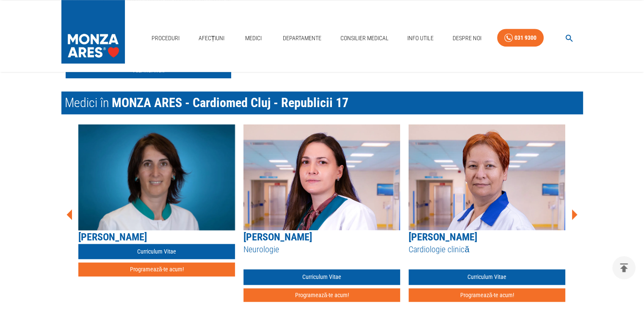 This screenshot has height=309, width=644. I want to click on span: MONZA ARES - Cardiomed Cluj - Republicii 17, so click(230, 102).